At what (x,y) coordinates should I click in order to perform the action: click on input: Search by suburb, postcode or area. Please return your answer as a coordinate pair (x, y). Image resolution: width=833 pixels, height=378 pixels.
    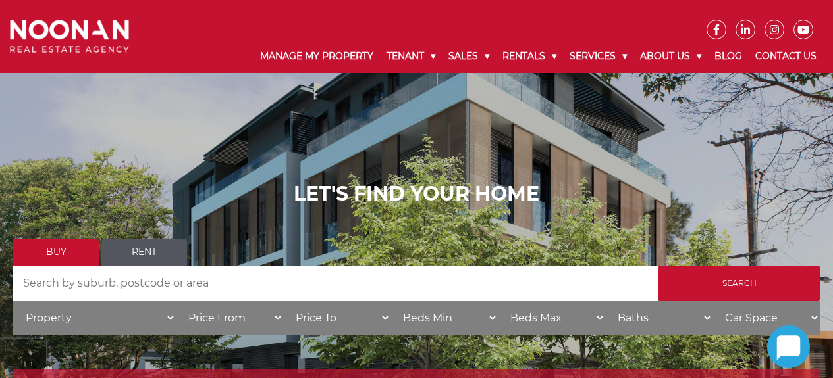
    Looking at the image, I should click on (336, 284).